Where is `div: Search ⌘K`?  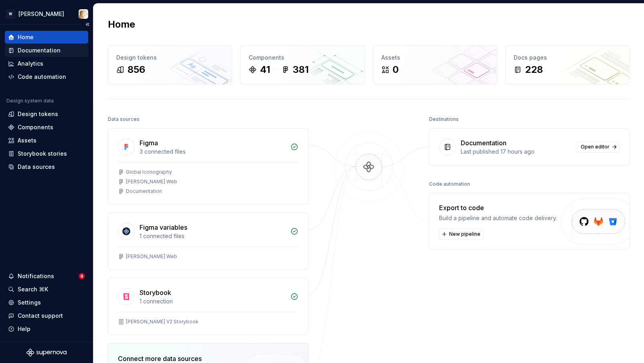
div: Search ⌘K is located at coordinates (33, 289).